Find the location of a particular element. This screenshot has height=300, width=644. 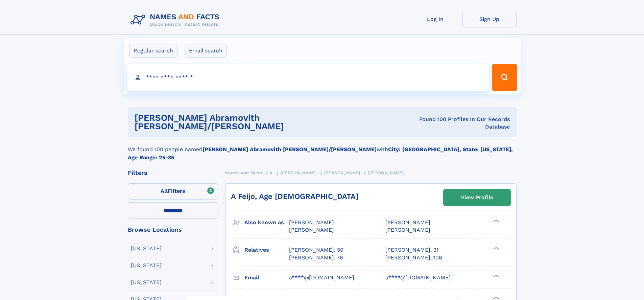

div: View Profile is located at coordinates (477, 197).